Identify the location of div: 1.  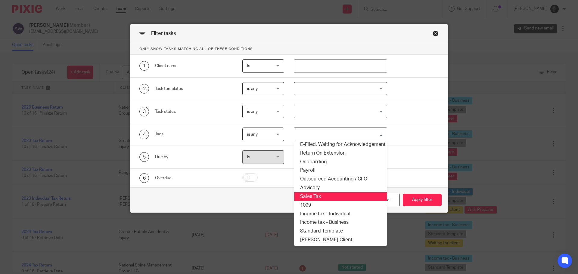
(144, 66).